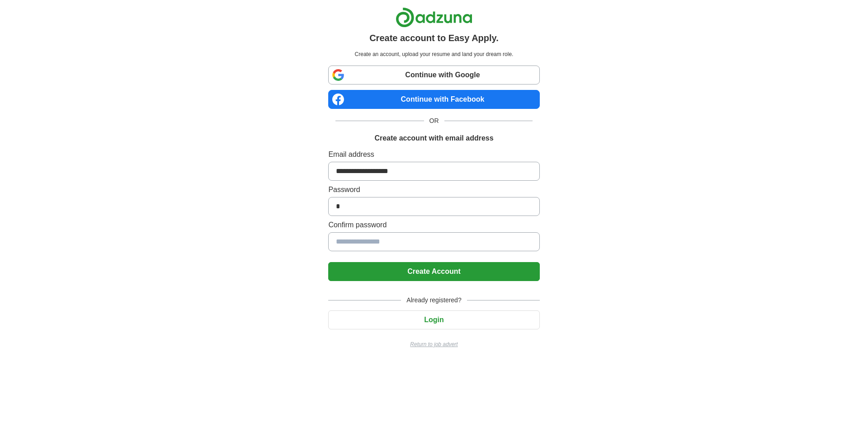 The height and width of the screenshot is (427, 868). I want to click on img: Adzuna logo, so click(434, 17).